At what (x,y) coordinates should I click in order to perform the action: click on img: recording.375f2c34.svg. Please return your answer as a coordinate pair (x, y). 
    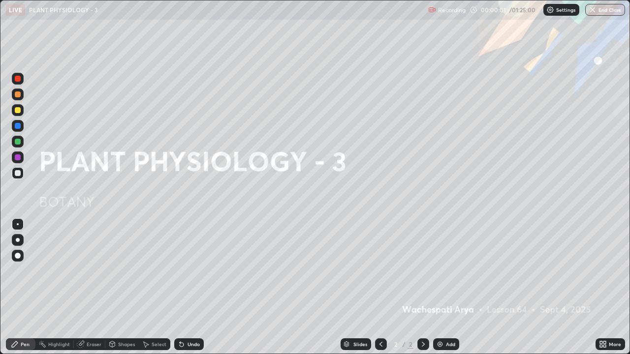
    Looking at the image, I should click on (432, 10).